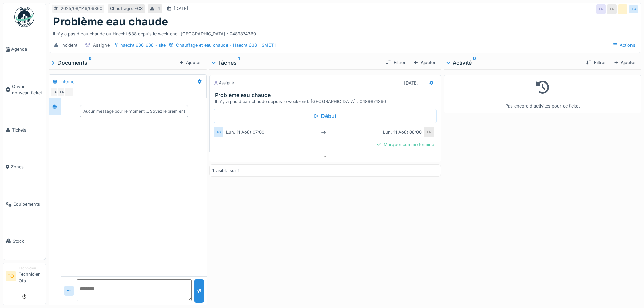 This screenshot has width=644, height=308. What do you see at coordinates (82, 9) in the screenshot?
I see `div: 2025/08/146/06360` at bounding box center [82, 9].